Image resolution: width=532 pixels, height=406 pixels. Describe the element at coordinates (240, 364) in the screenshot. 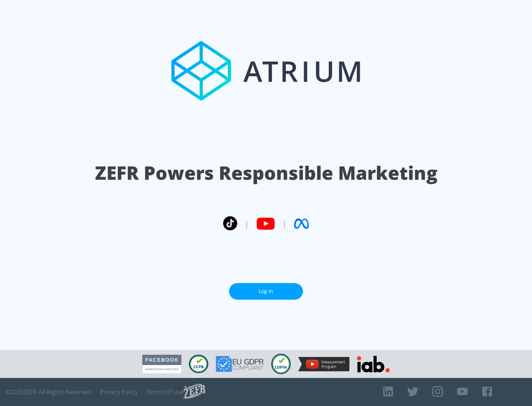

I see `img: GDPR Compliant` at that location.